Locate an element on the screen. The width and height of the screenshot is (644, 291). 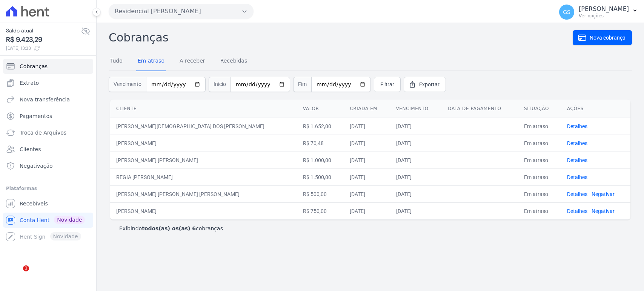
a: Clientes is located at coordinates (48, 149).